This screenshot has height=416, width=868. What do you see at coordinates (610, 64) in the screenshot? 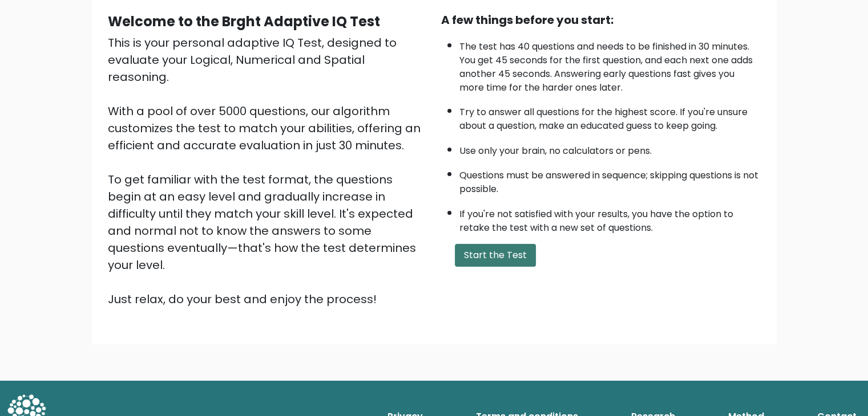
I see `li: The test has 40 questions and needs to be finished in 30 minutes. You get 45 seconds for the firs...` at bounding box center [610, 64].